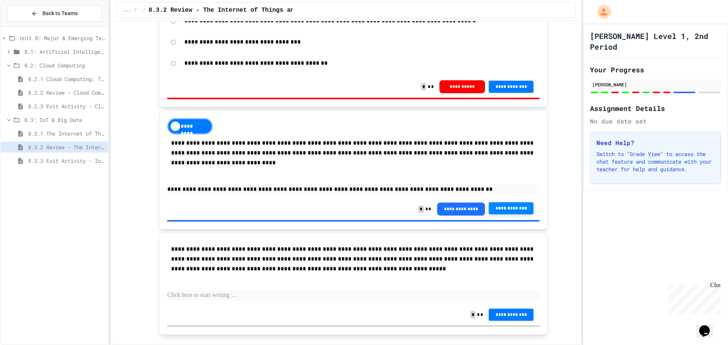 This screenshot has width=728, height=345. Describe the element at coordinates (64, 65) in the screenshot. I see `span: 8.2: Cloud Computing` at that location.